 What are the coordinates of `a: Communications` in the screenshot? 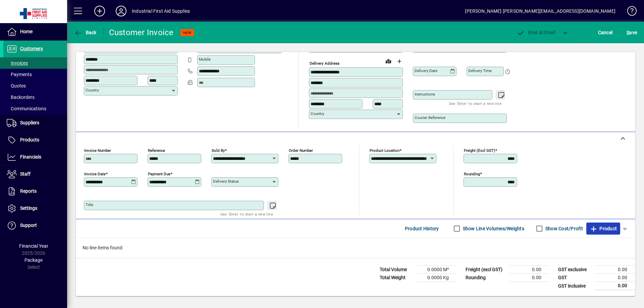 It's located at (35, 108).